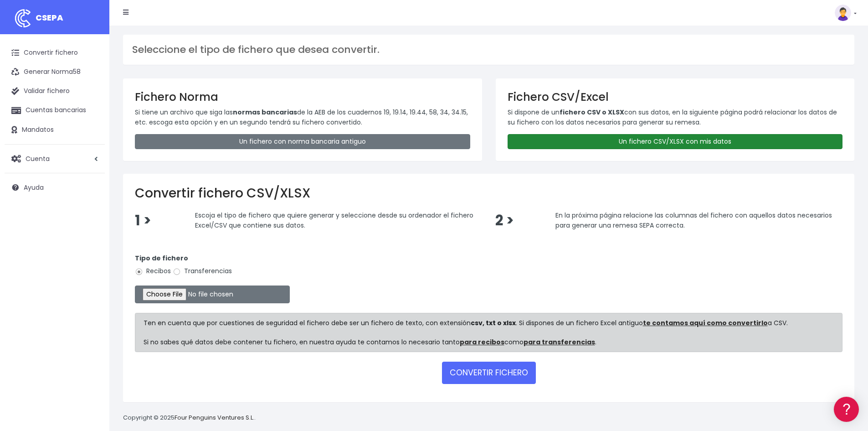 Image resolution: width=868 pixels, height=431 pixels. Describe the element at coordinates (843, 13) in the screenshot. I see `img: profile` at that location.